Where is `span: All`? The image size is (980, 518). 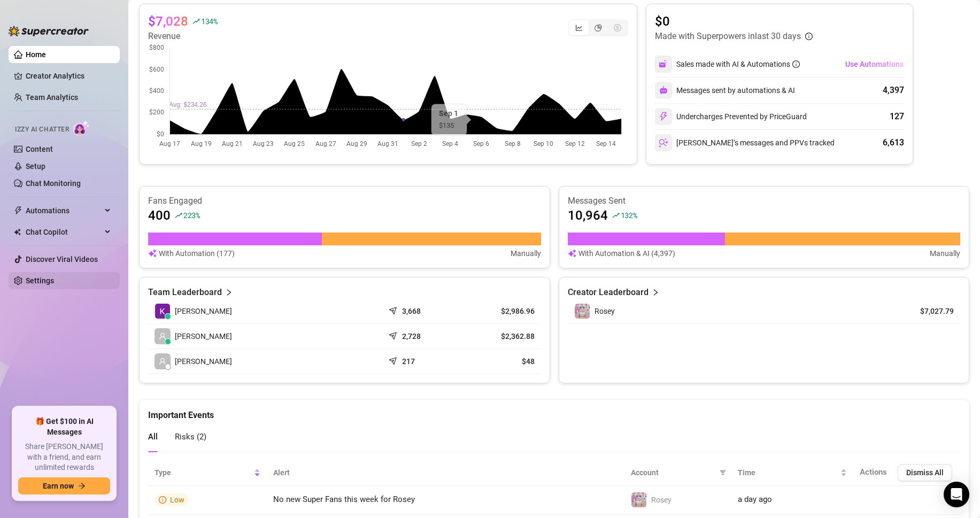
span: All is located at coordinates (153, 437).